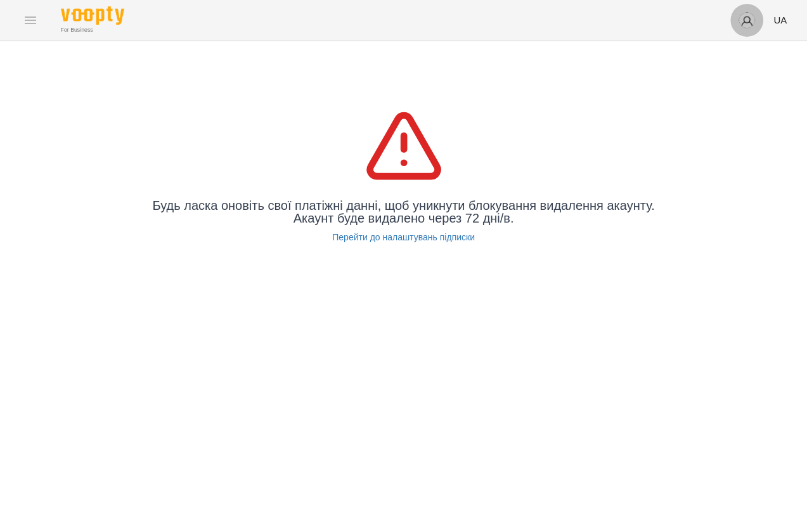  Describe the element at coordinates (747, 21) in the screenshot. I see `img: avatar_s.png` at that location.